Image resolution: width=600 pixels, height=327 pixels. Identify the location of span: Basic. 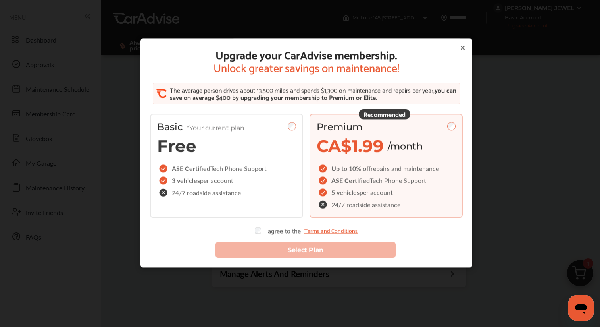
(201, 126).